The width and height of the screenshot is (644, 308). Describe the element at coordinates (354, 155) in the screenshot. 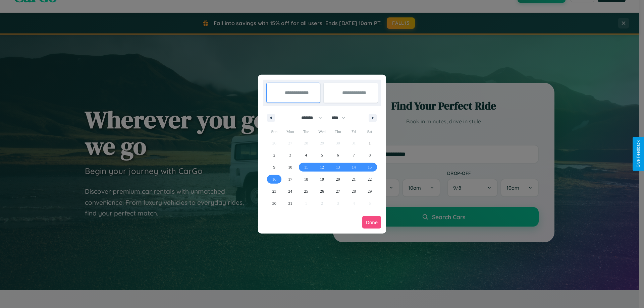

I see `span: 7` at that location.